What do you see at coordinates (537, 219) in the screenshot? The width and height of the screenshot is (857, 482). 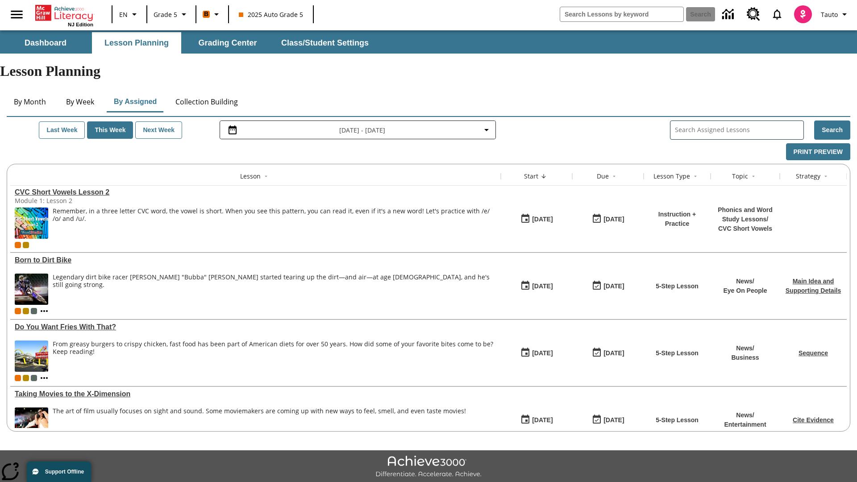 I see `button: 08/19/25: First time the lesson was available` at bounding box center [537, 219].